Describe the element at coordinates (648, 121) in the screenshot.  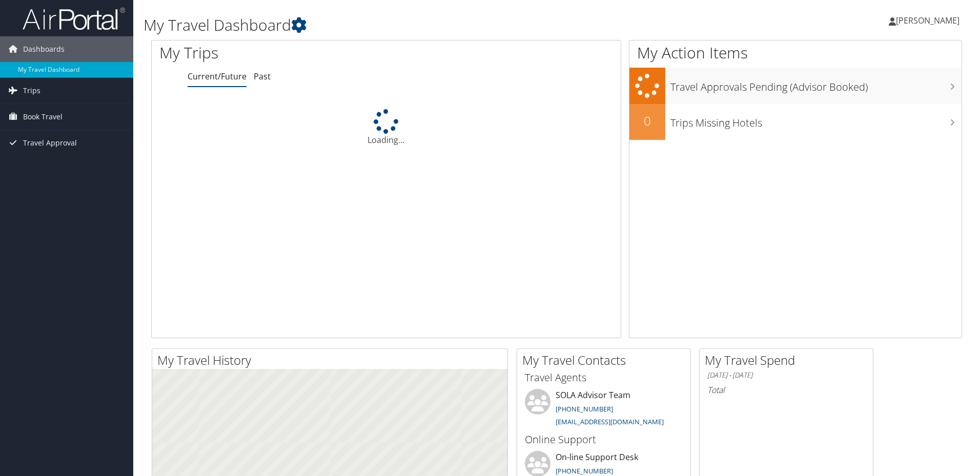
I see `h2: 0` at that location.